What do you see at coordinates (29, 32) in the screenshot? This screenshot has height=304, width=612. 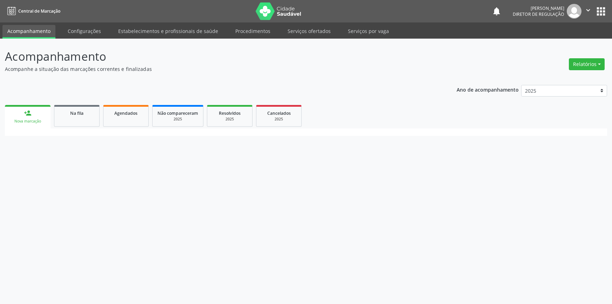 I see `a: Acompanhamento` at bounding box center [29, 32].